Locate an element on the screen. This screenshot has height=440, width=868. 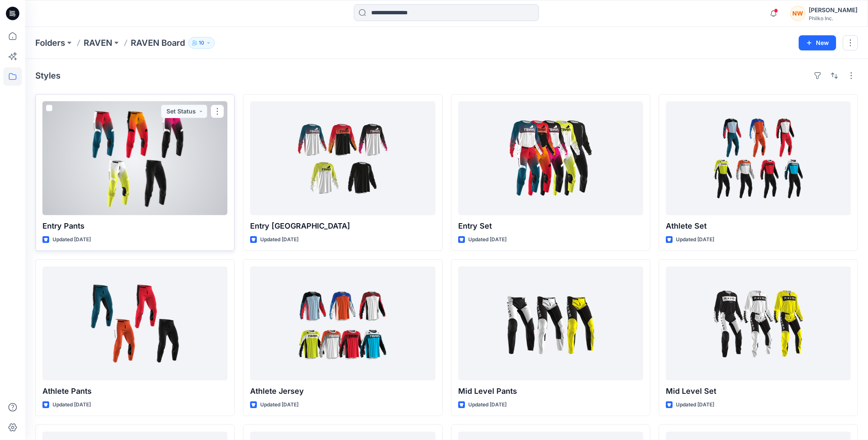
p: Athlete Set is located at coordinates (758, 226).